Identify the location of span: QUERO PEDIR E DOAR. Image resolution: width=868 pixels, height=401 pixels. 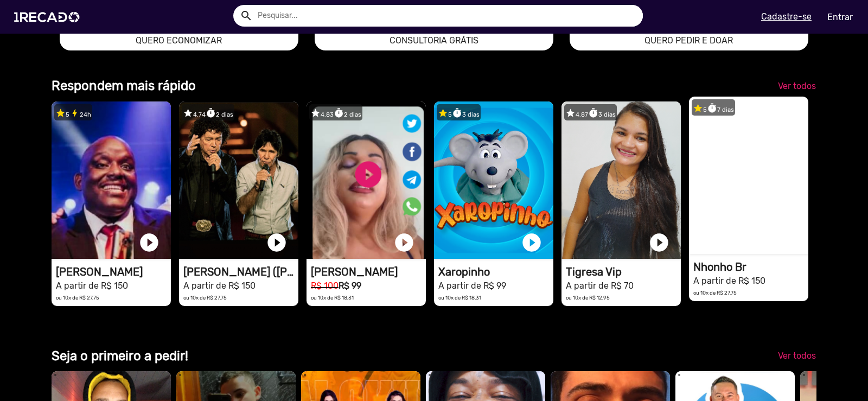
(688, 40).